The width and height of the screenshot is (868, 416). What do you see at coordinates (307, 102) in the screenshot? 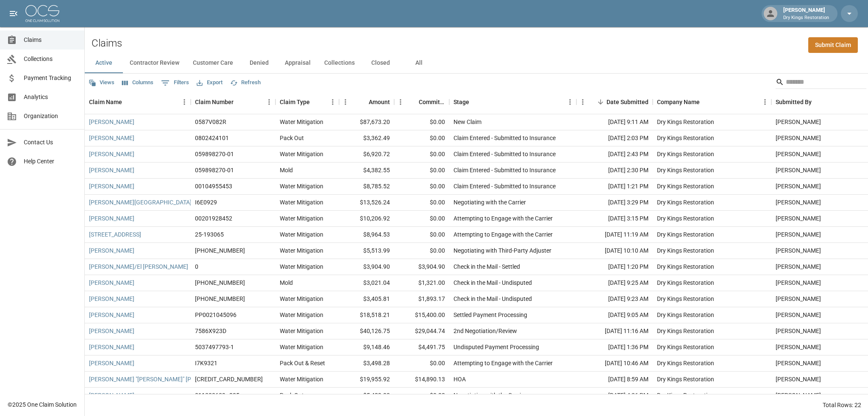
I see `div: Claim Type` at bounding box center [307, 102].